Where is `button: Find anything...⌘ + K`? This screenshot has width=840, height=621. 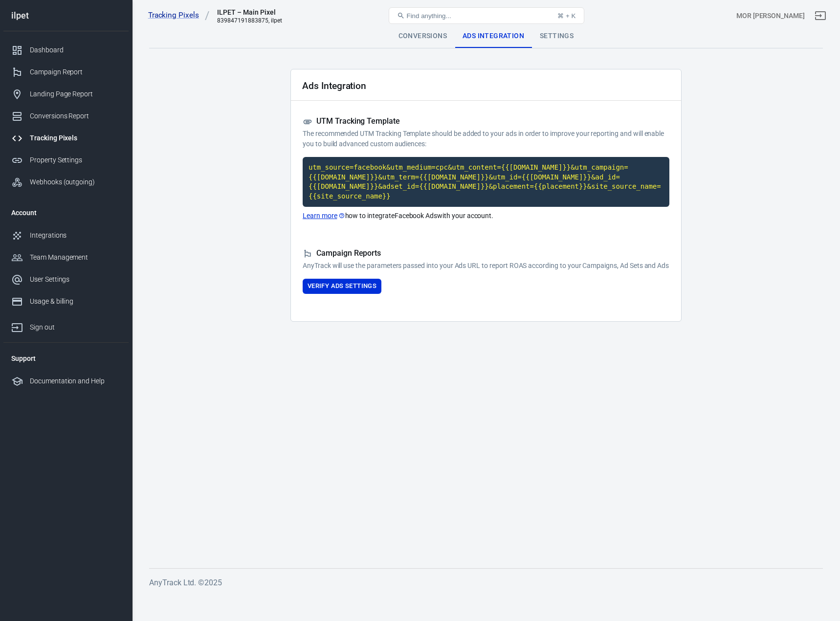
button: Find anything...⌘ + K is located at coordinates (487, 16).